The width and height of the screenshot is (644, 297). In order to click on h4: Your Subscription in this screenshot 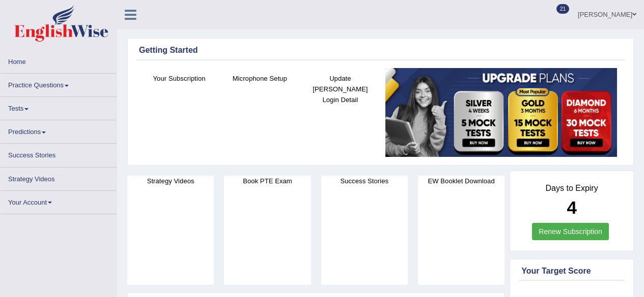, I will do `click(179, 78)`.